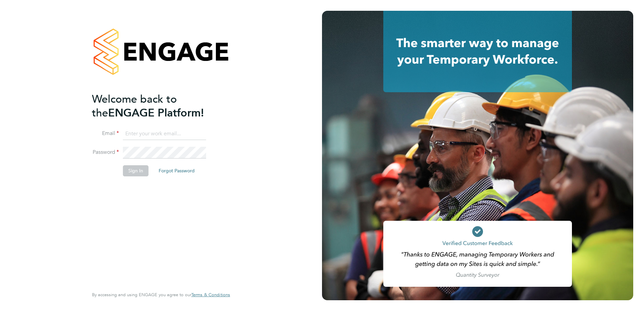  Describe the element at coordinates (105, 152) in the screenshot. I see `label: Password` at that location.